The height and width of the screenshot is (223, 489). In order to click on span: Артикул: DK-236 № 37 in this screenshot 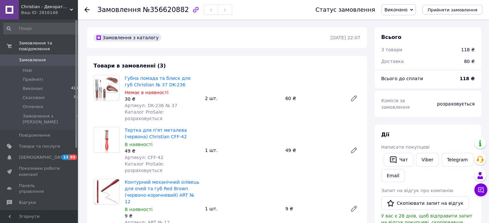, I will do `click(151, 106)`.